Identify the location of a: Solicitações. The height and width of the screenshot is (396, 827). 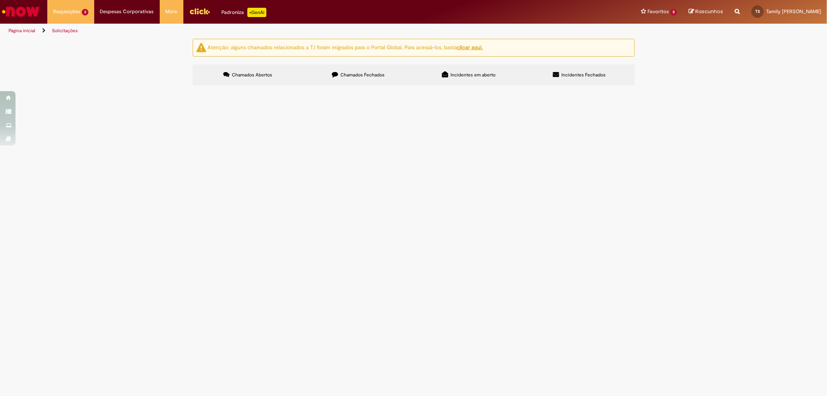
(65, 31).